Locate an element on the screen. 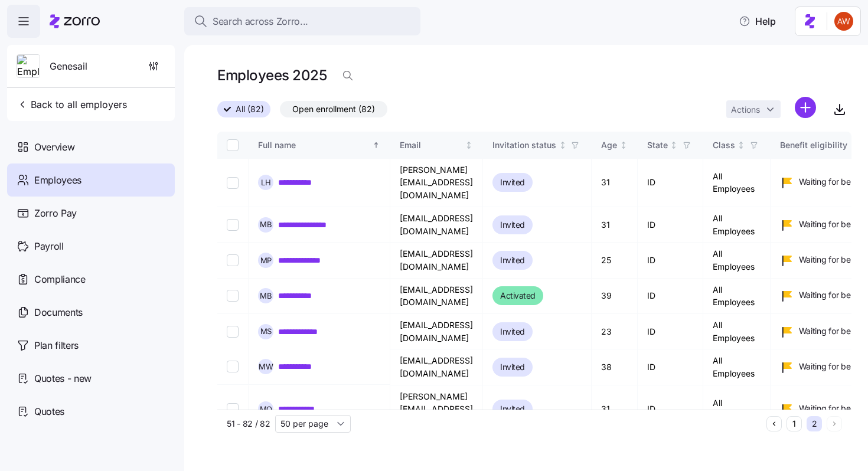  button: Actions is located at coordinates (753, 109).